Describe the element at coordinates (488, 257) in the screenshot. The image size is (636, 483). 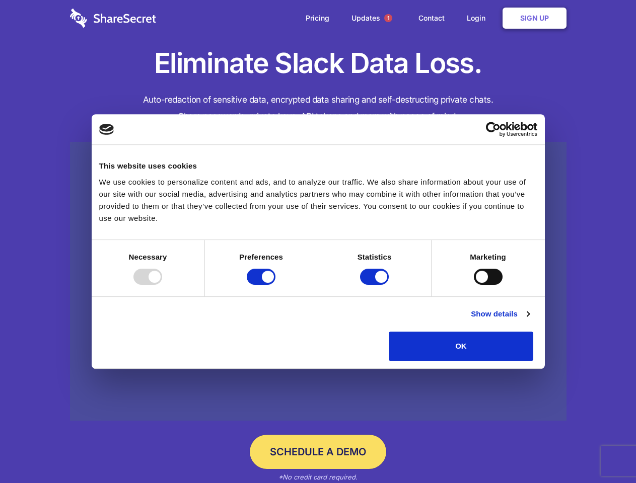
I see `strong: Marketing` at that location.